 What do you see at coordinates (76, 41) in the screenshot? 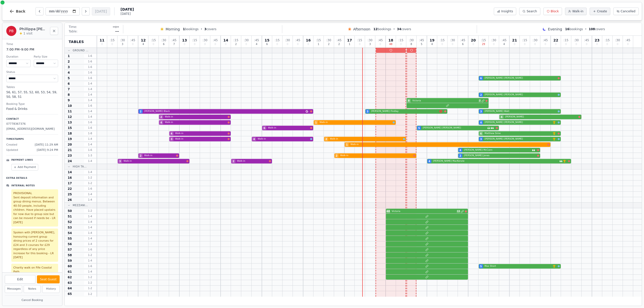
I see `span: Tables` at bounding box center [76, 41].